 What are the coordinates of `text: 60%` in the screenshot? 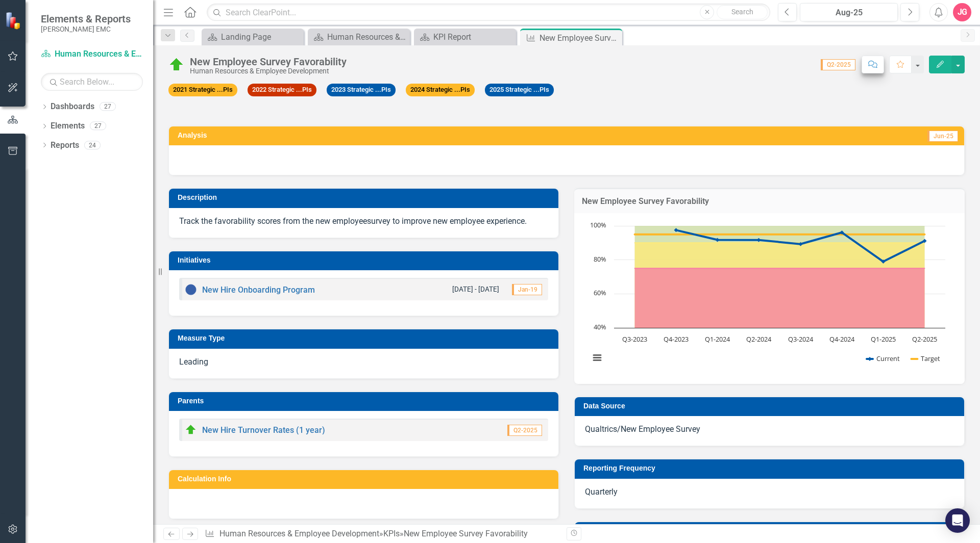 It's located at (599, 292).